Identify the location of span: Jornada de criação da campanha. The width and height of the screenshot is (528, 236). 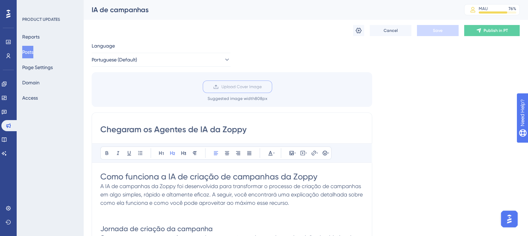
(156, 229).